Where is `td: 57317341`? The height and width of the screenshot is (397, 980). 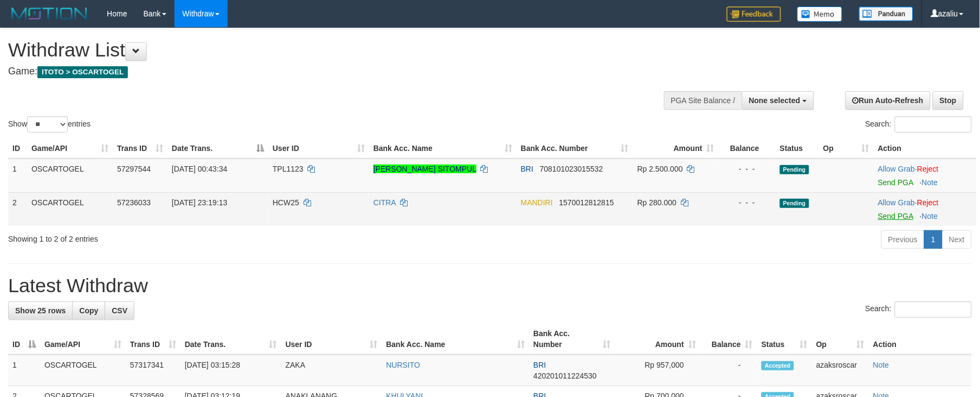 td: 57317341 is located at coordinates (153, 370).